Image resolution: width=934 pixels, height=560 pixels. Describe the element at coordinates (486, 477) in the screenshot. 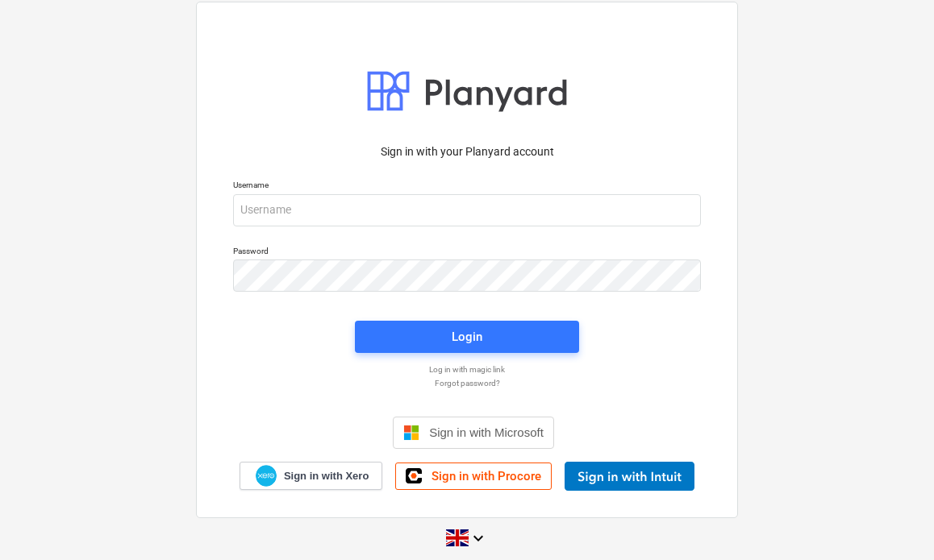

I see `span: Sign in with Procore` at that location.